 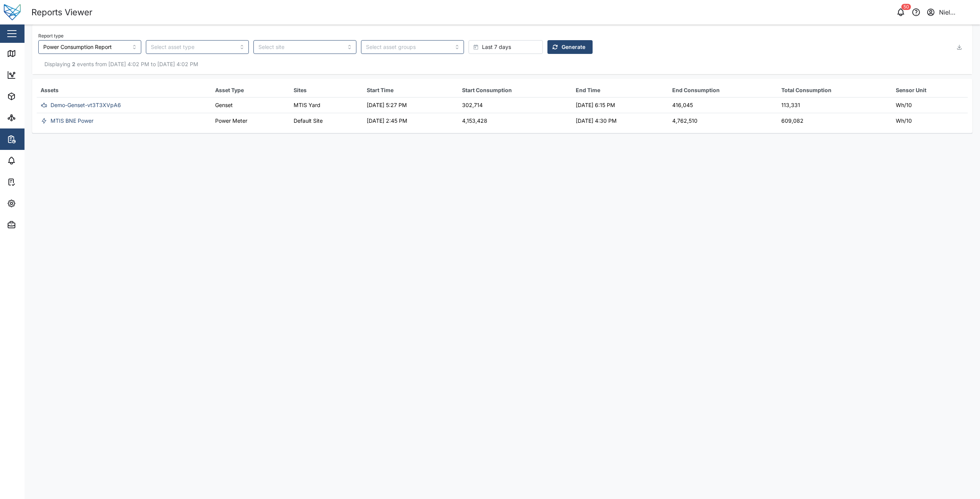 What do you see at coordinates (86, 105) in the screenshot?
I see `div: Demo-Genset-vt3T3XVpA6` at bounding box center [86, 105].